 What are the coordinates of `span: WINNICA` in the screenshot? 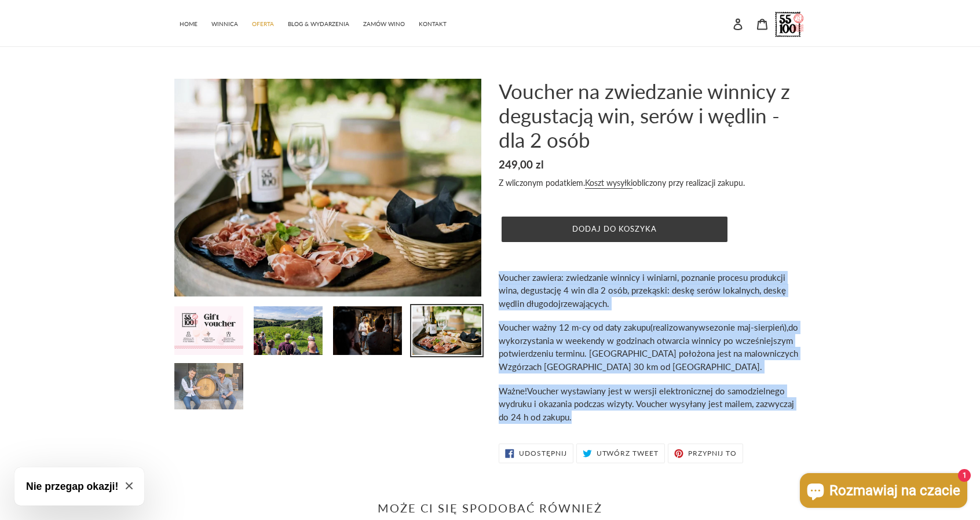 It's located at (225, 24).